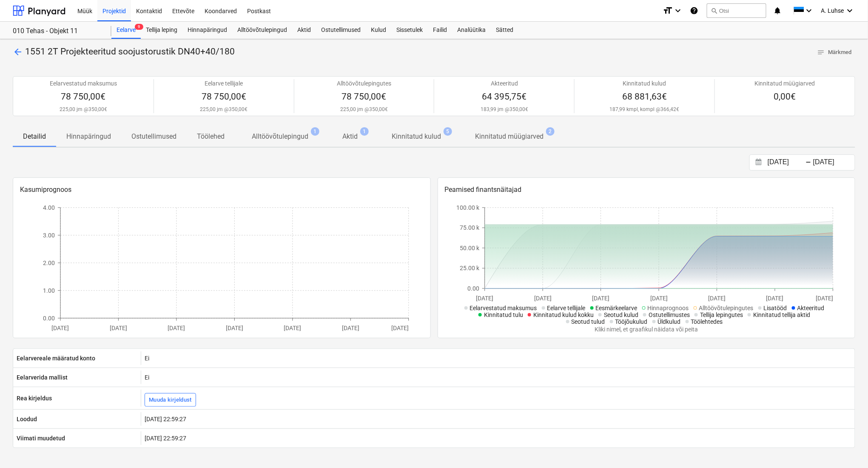 The height and width of the screenshot is (468, 868). What do you see at coordinates (846, 448) in the screenshot?
I see `div: Vestlusvidin` at bounding box center [846, 448].